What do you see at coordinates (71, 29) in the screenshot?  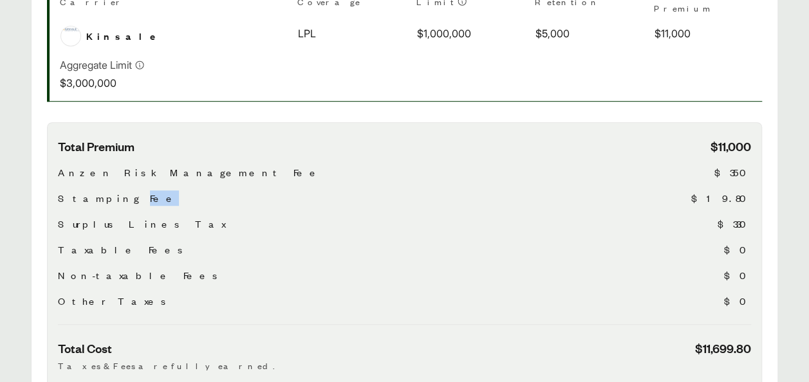 I see `img: Kinsale logo` at bounding box center [71, 29].